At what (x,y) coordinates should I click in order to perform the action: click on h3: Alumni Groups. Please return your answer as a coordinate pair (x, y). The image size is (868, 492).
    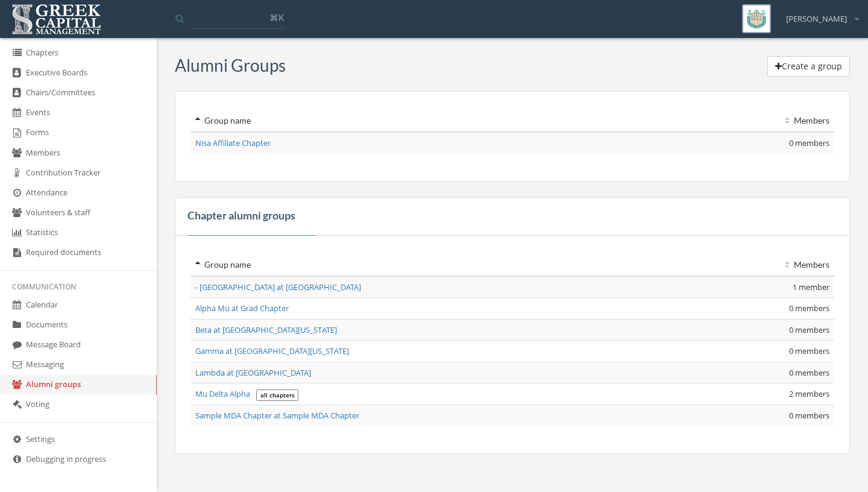
    Looking at the image, I should click on (230, 65).